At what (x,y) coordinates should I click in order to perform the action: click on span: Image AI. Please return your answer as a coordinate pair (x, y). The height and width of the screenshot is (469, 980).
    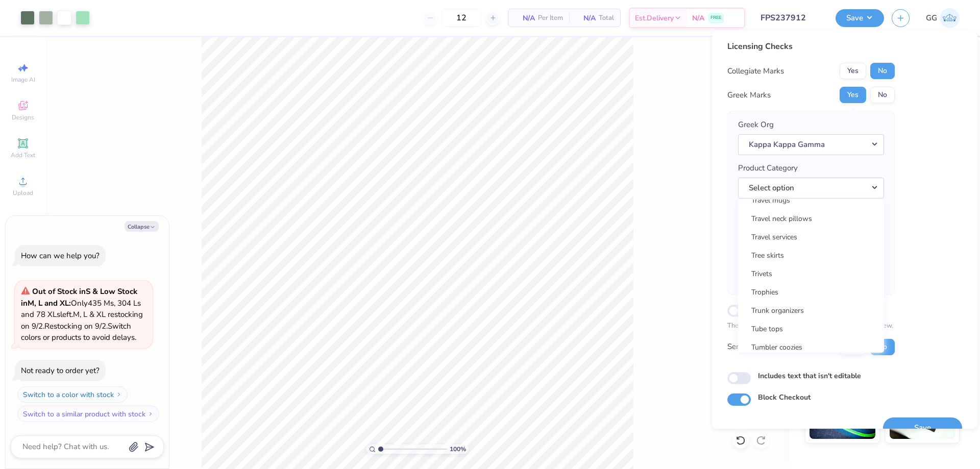
    Looking at the image, I should click on (23, 79).